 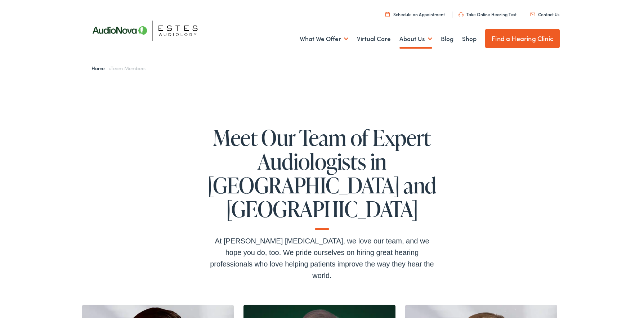 I want to click on a: Blog, so click(x=447, y=39).